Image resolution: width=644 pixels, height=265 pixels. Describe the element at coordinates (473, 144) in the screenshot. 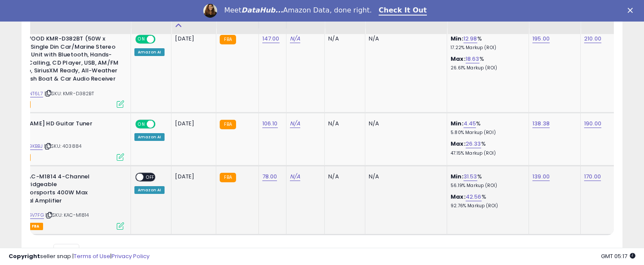

I see `a: 26.33` at that location.